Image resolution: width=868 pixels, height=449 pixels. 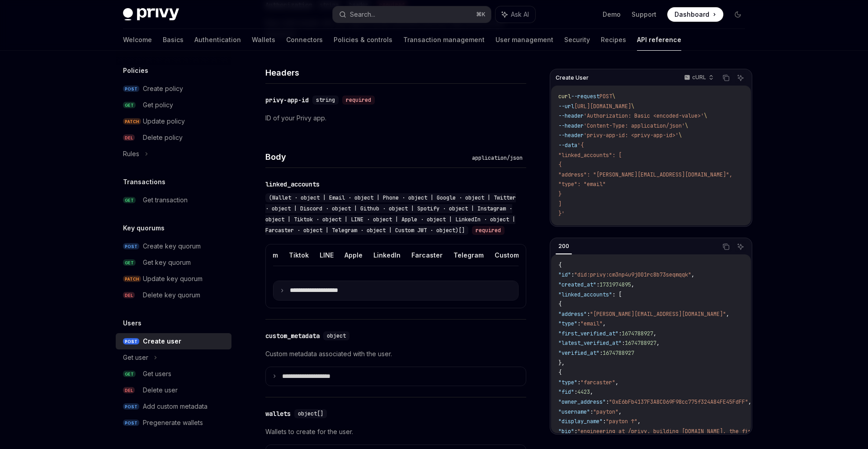 What do you see at coordinates (136, 71) in the screenshot?
I see `h5: Policies` at bounding box center [136, 71].